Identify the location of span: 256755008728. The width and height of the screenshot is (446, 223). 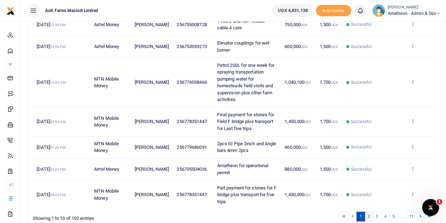
(192, 24).